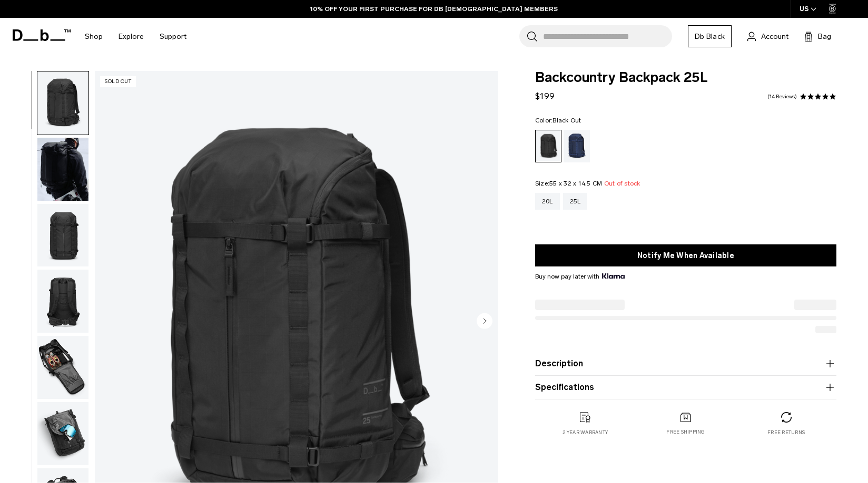 This screenshot has width=868, height=483. Describe the element at coordinates (767, 36) in the screenshot. I see `a: Account` at that location.